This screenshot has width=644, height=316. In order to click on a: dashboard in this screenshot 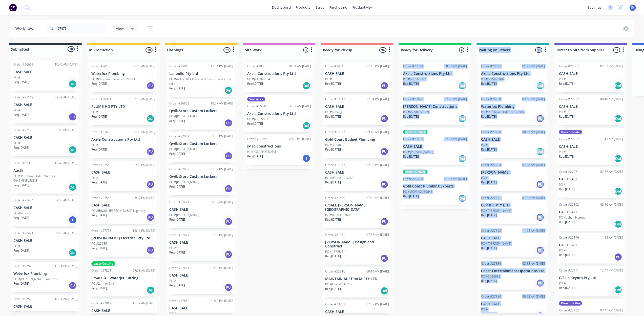, I will do `click(281, 7)`.